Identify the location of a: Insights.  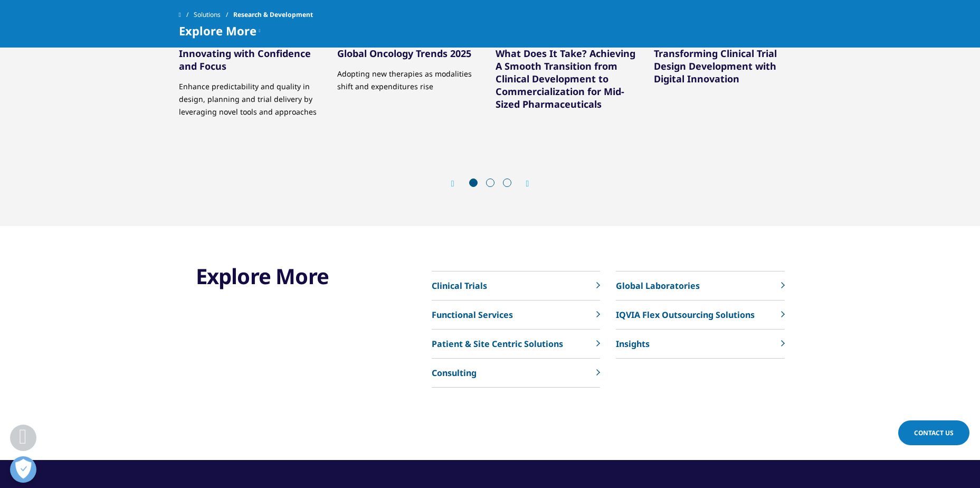
(700, 344).